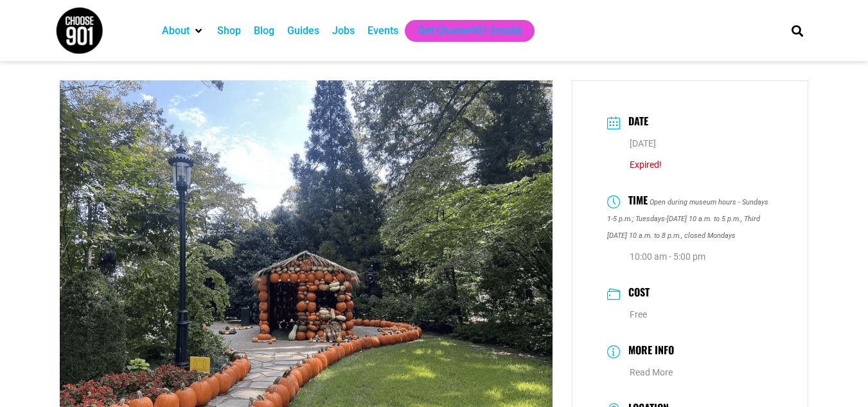 The height and width of the screenshot is (407, 868). What do you see at coordinates (229, 31) in the screenshot?
I see `a: Shop` at bounding box center [229, 31].